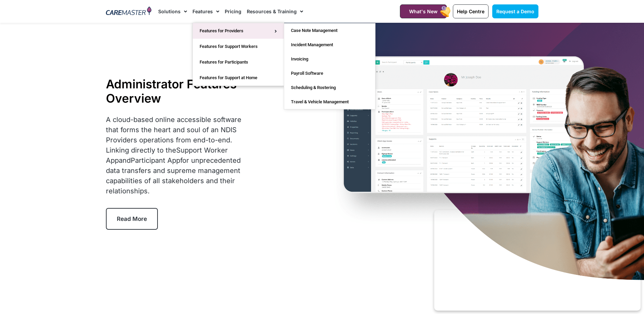  I want to click on a: Incident Management, so click(329, 45).